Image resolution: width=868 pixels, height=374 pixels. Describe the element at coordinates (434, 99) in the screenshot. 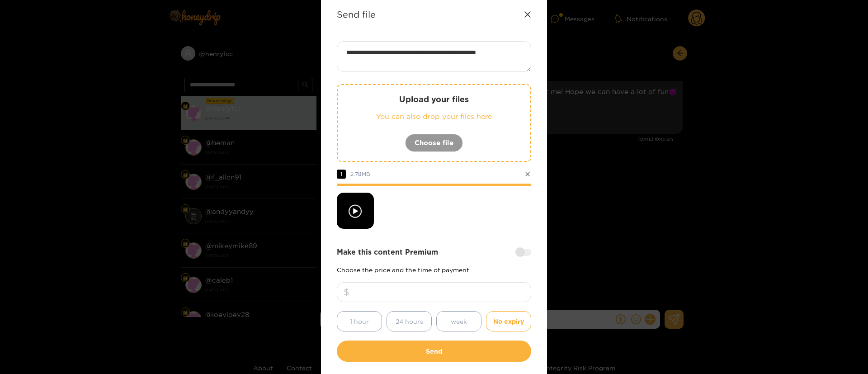

I see `p: Upload your files` at that location.